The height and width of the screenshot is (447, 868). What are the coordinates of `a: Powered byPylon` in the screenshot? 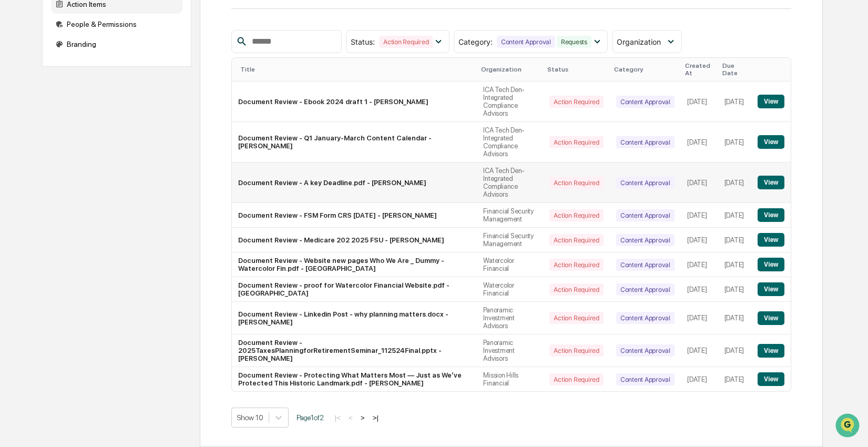 It's located at (100, 182).